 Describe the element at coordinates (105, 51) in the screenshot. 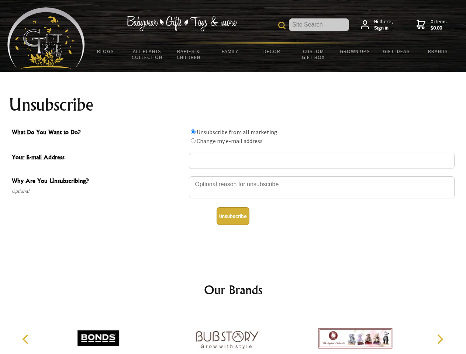

I see `a: BLOGS` at that location.